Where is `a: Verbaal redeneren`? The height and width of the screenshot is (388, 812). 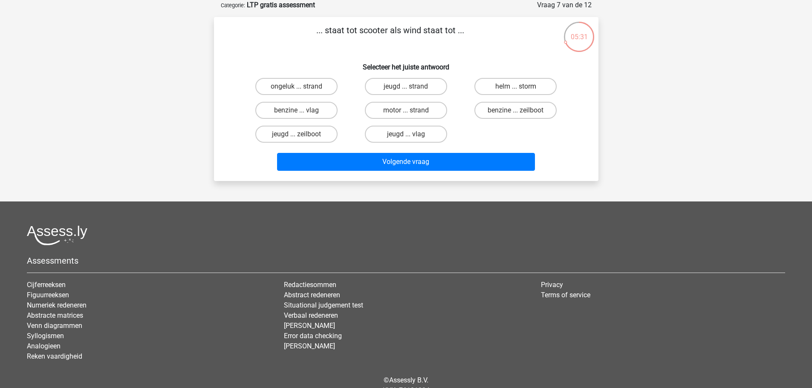
a: Verbaal redeneren is located at coordinates (311, 315).